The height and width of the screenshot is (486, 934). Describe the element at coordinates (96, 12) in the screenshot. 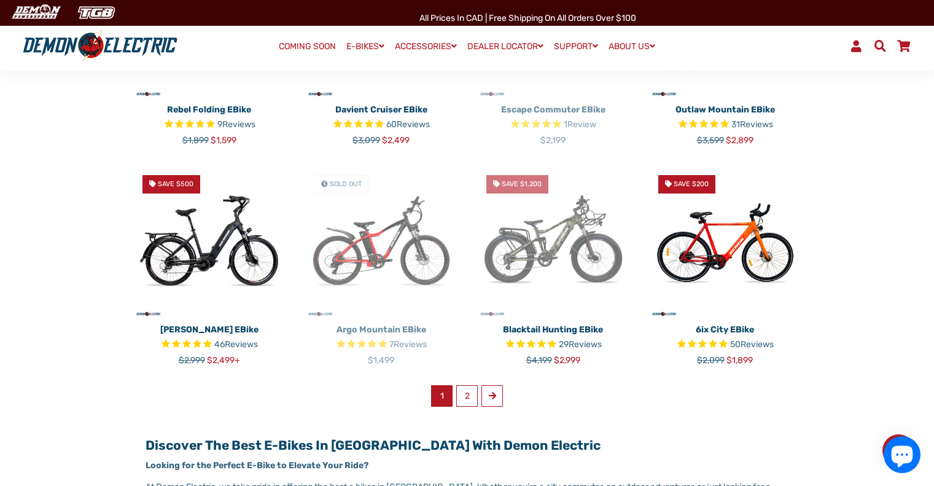

I see `img: TGB Canada` at that location.